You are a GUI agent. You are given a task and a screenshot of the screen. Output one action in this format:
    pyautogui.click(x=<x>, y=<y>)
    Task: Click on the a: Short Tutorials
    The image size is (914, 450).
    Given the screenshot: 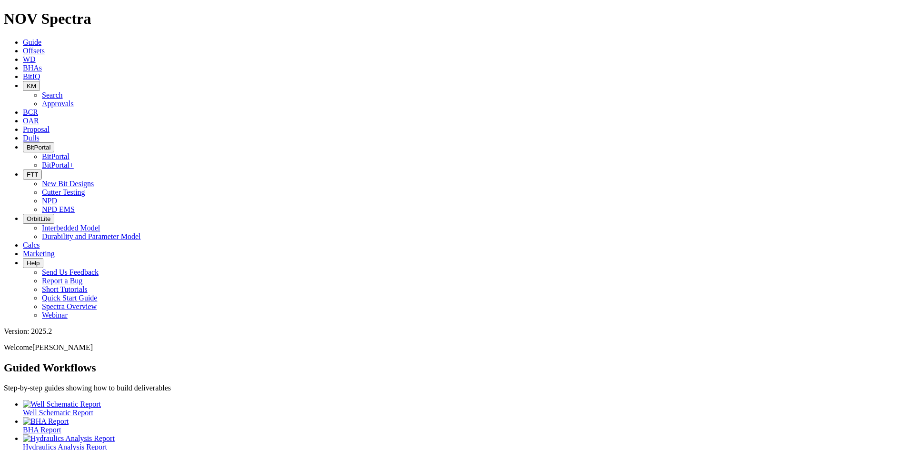 What is the action you would take?
    pyautogui.click(x=65, y=289)
    